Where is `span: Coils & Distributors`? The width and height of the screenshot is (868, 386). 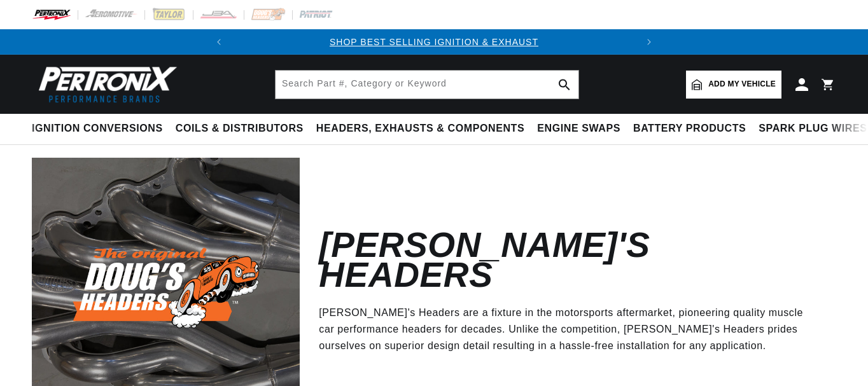 span: Coils & Distributors is located at coordinates (240, 129).